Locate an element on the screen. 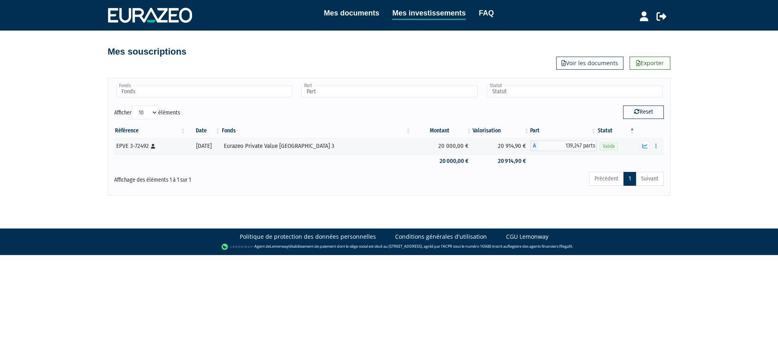 The height and width of the screenshot is (363, 778). th: Fonds: activer pour trier la colonne par ordre croissant is located at coordinates (316, 131).